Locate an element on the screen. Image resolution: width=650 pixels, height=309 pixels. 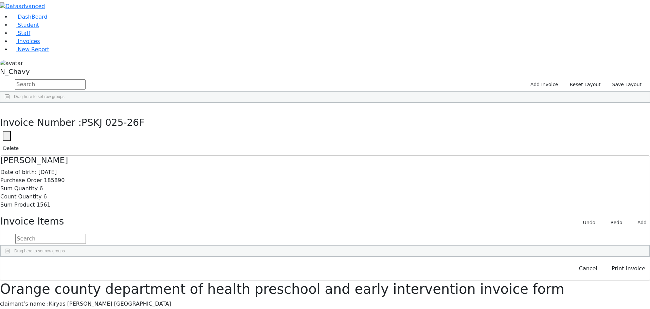
label: Sum Product is located at coordinates (18, 205).